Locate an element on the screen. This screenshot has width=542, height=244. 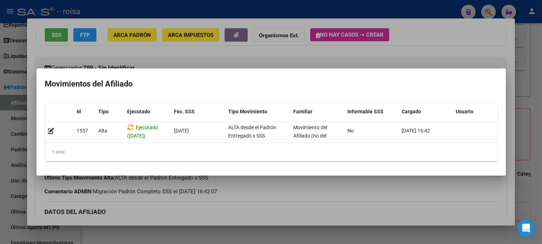
datatable-header-cell: Familiar is located at coordinates (318, 111).